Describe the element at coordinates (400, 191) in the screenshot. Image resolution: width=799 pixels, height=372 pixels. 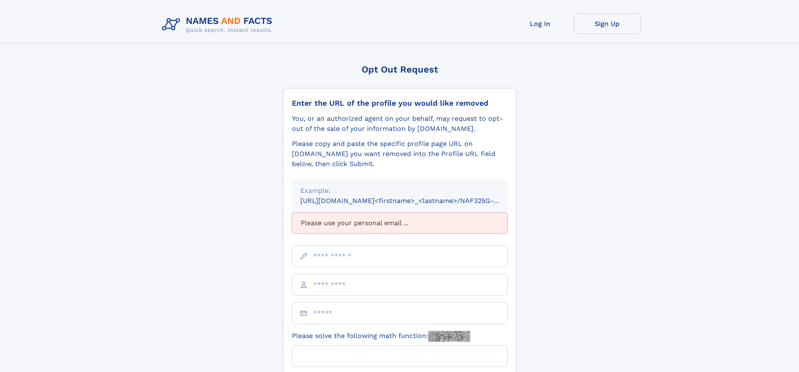
I see `div: Example:` at that location.